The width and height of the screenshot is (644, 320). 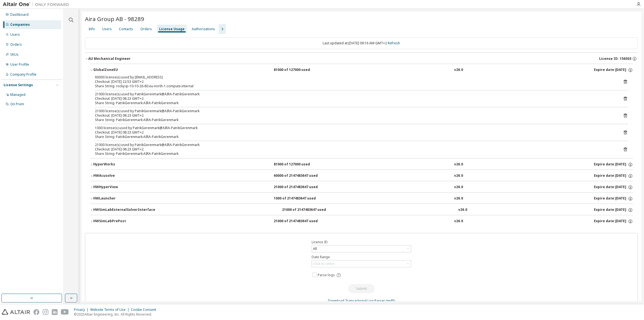 What do you see at coordinates (54, 312) in the screenshot?
I see `img: linkedin.svg` at bounding box center [54, 312].